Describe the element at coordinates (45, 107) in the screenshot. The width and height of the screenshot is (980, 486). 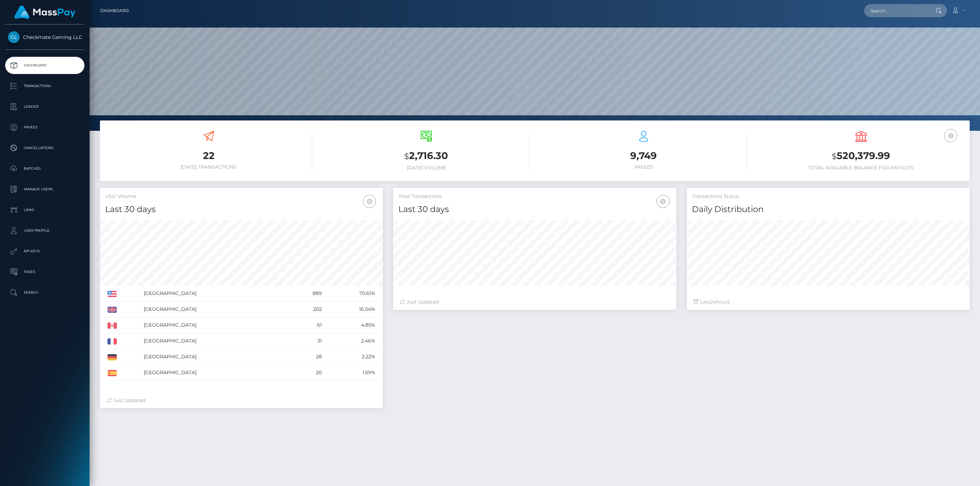
I see `a: Ledger` at that location.